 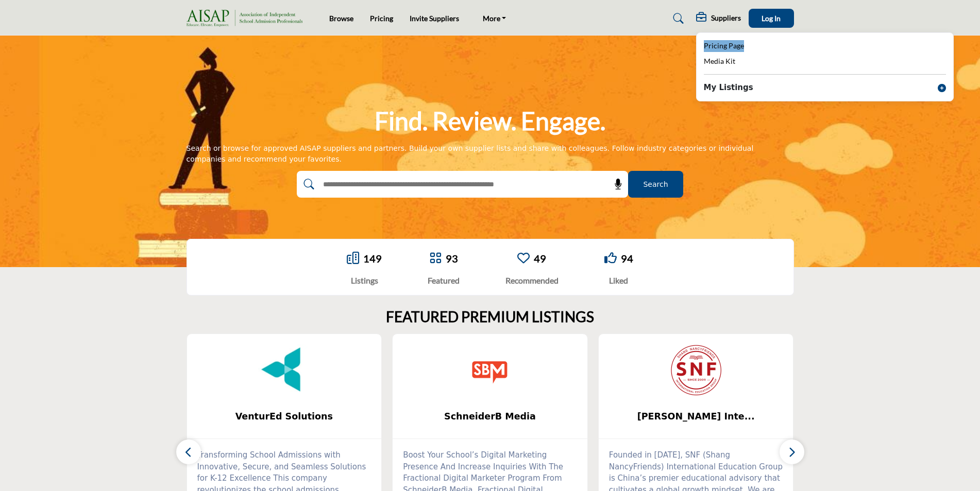 I want to click on div: Recommended, so click(x=532, y=281).